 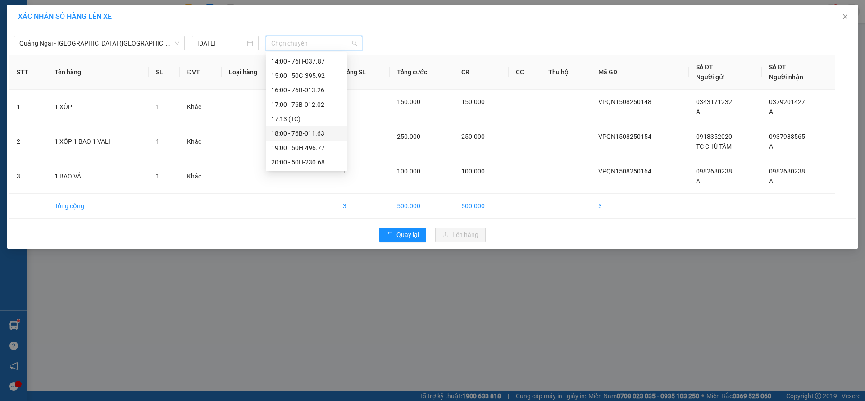 What do you see at coordinates (145, 62) in the screenshot?
I see `li: CR :` at bounding box center [145, 62].